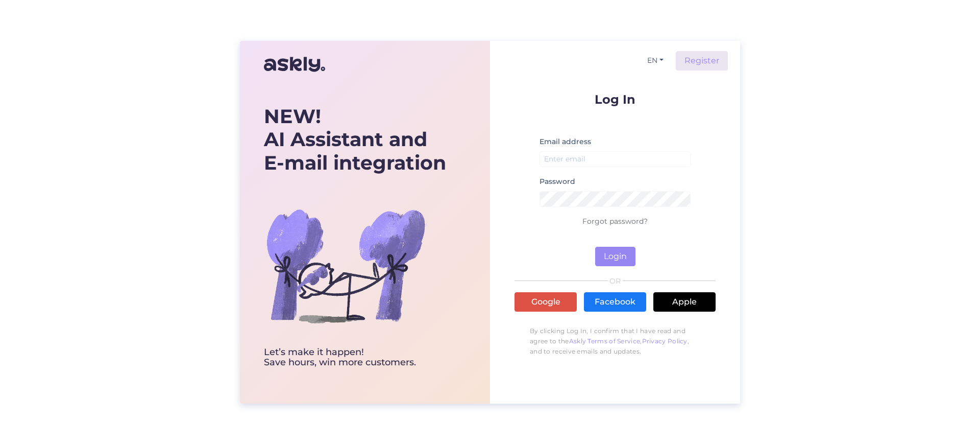 The image size is (980, 444). I want to click on img: bg-askly, so click(345, 265).